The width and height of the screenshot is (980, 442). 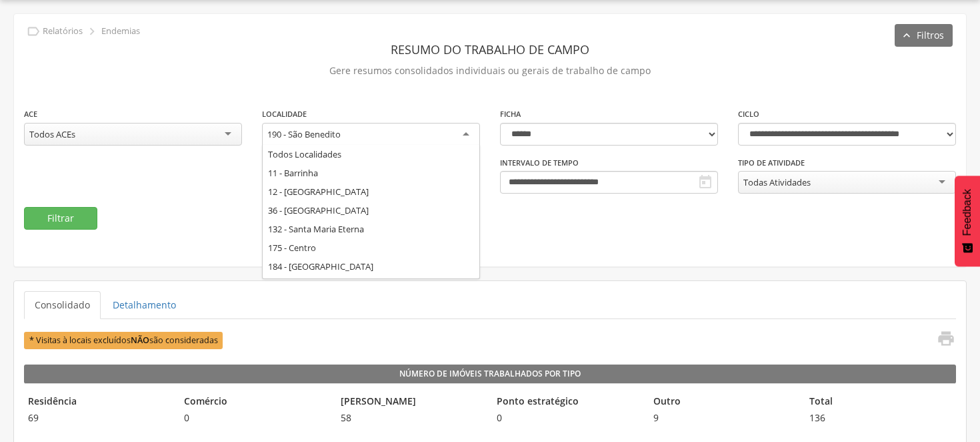 What do you see at coordinates (724, 402) in the screenshot?
I see `legend: Outro` at bounding box center [724, 402].